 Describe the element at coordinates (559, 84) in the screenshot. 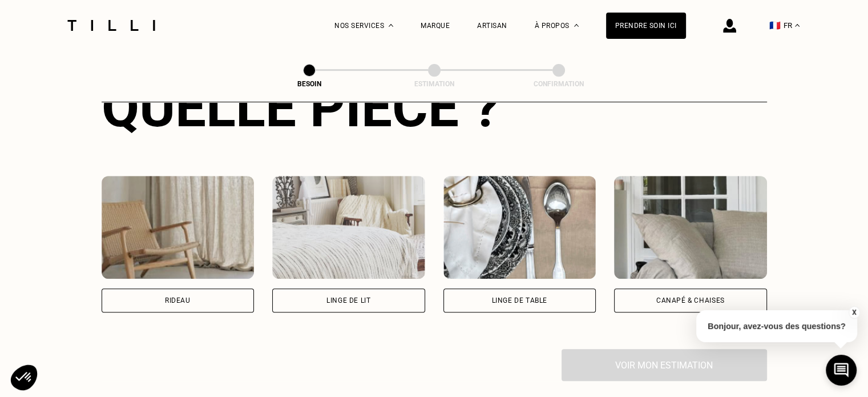

I see `div: Confirmation` at that location.